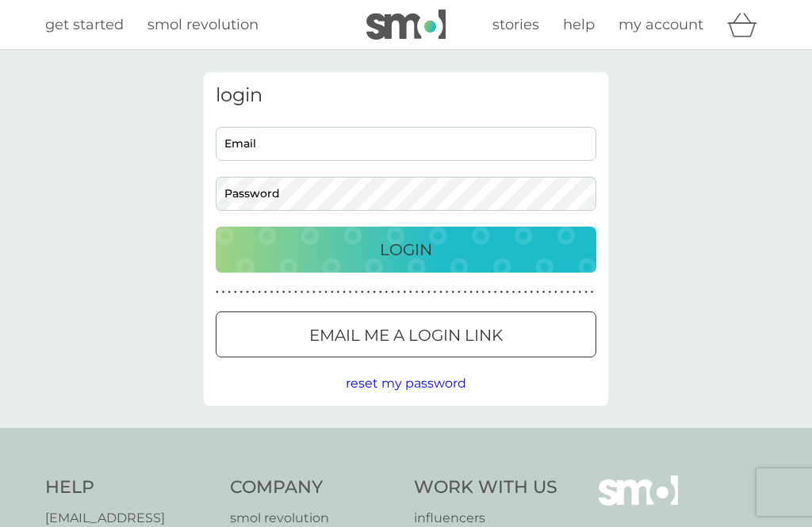 The image size is (812, 527). I want to click on span: my account, so click(661, 24).